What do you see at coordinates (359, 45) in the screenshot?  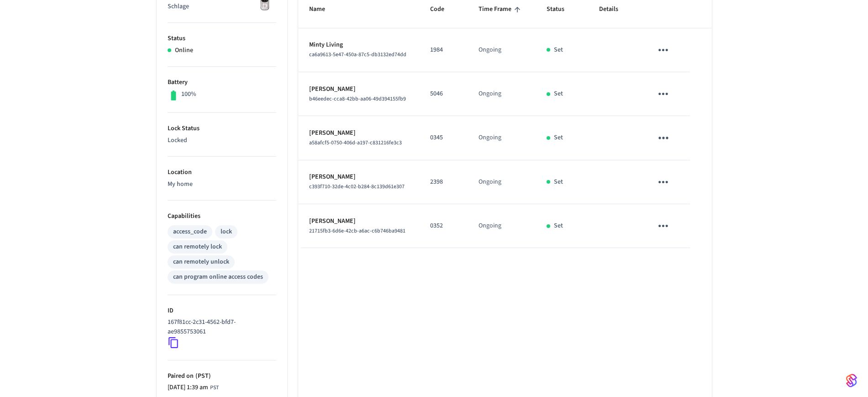 I see `p: Minty Living` at bounding box center [359, 45].